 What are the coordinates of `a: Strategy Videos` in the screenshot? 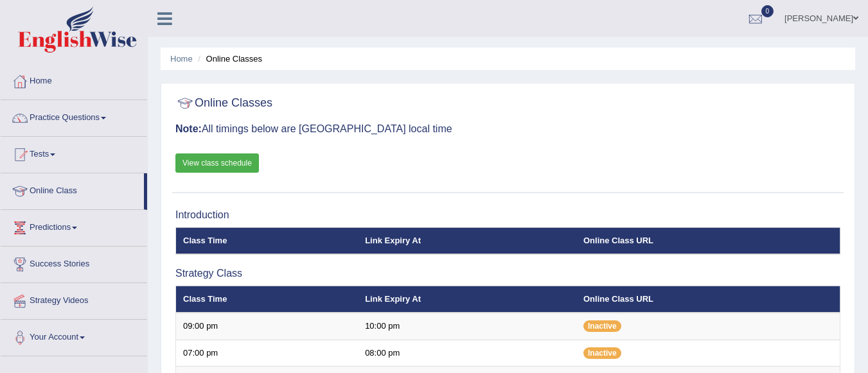 It's located at (74, 299).